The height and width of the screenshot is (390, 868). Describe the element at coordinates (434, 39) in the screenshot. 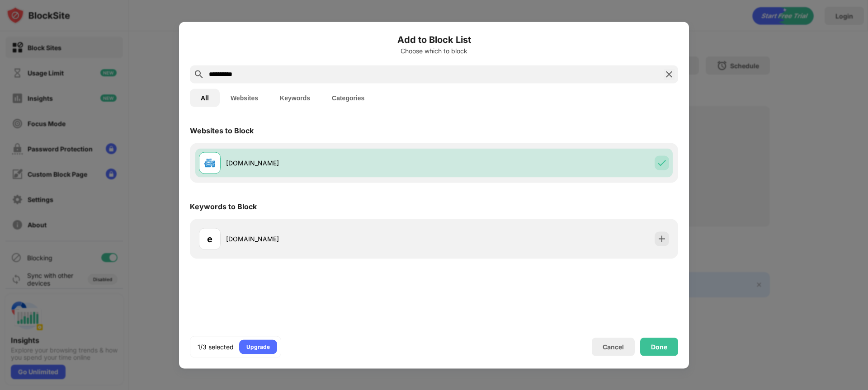

I see `h6: Add to Block List` at that location.